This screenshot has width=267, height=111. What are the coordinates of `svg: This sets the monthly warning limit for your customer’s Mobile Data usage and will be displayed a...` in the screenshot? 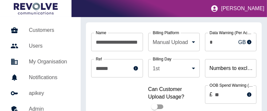 It's located at (250, 42).